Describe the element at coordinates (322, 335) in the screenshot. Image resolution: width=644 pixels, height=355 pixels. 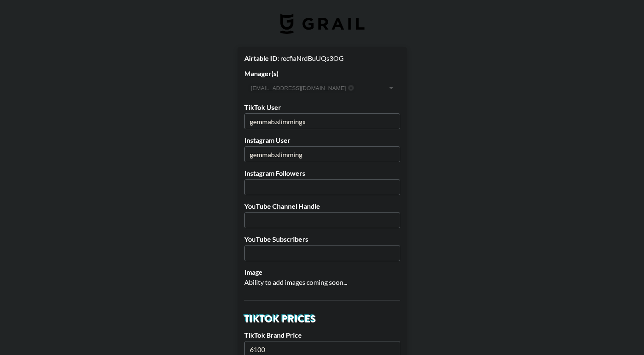
I see `label: TikTok Brand Price` at that location.